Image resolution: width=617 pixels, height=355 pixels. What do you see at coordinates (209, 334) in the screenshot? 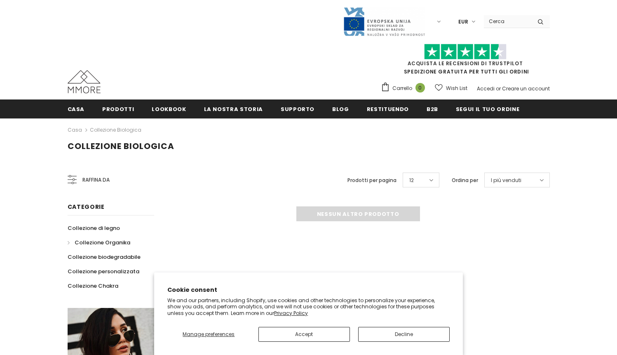
I see `button: Manage preferences` at bounding box center [209, 334].